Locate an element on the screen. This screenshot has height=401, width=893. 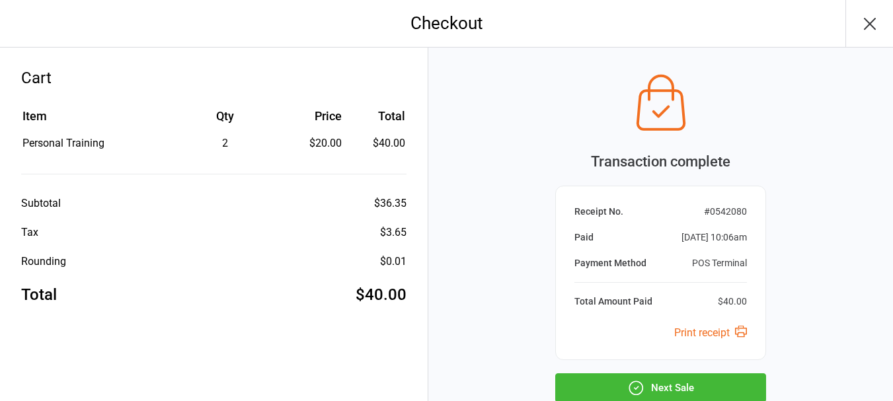
div: $36.35 is located at coordinates (390, 204).